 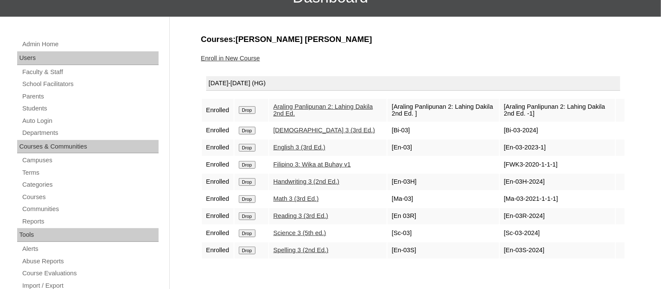 What do you see at coordinates (90, 273) in the screenshot?
I see `a: Course Evaluations` at bounding box center [90, 273].